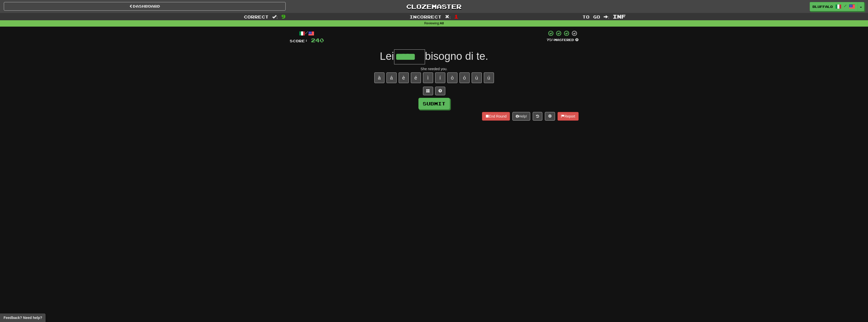 This screenshot has width=868, height=322. What do you see at coordinates (404, 78) in the screenshot?
I see `button: è` at bounding box center [404, 78].